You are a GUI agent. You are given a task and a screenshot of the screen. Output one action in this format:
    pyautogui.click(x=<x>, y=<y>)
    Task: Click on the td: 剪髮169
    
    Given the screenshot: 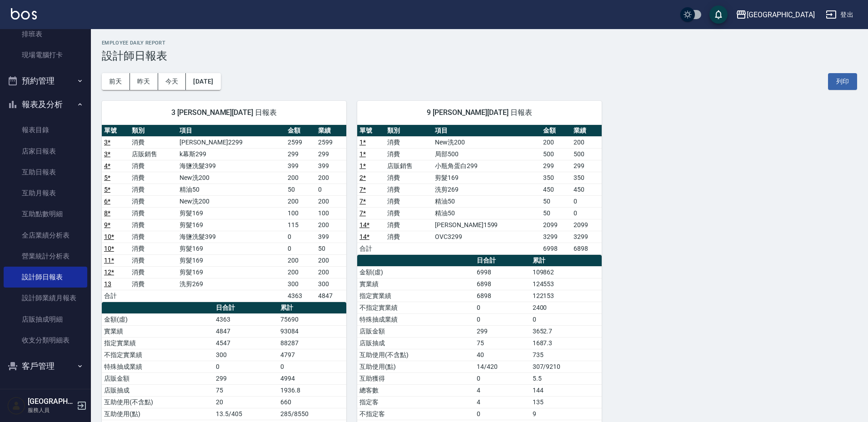 What is the action you would take?
    pyautogui.click(x=232, y=272)
    